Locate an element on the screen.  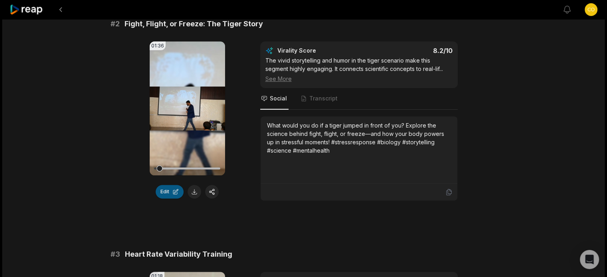
span: # 3 is located at coordinates (115, 255).